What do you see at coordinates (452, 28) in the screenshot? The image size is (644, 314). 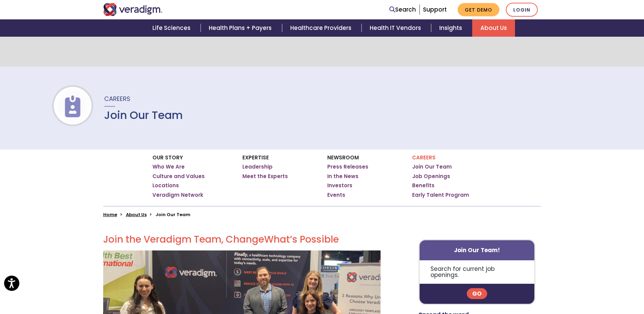 I see `a: Insights` at bounding box center [452, 28].